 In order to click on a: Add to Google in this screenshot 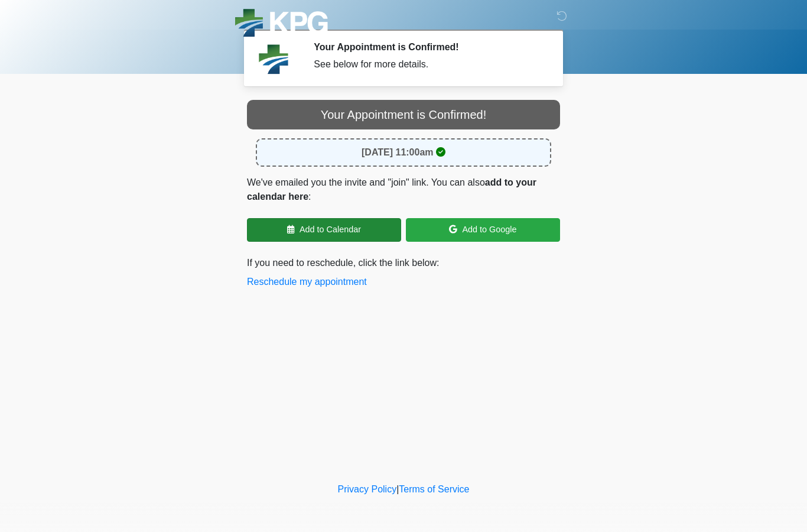, I will do `click(483, 230)`.